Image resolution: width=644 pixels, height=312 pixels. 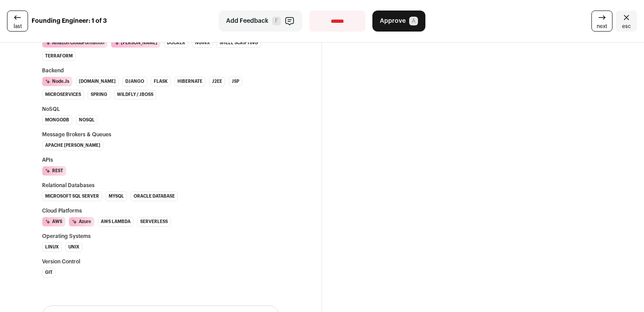 What do you see at coordinates (54, 171) in the screenshot?
I see `li: REST` at bounding box center [54, 171].